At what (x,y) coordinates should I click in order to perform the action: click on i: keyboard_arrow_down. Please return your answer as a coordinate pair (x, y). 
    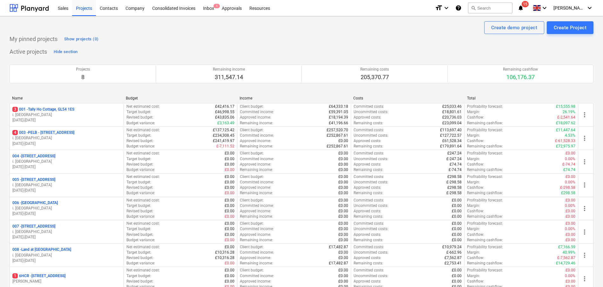
    Looking at the image, I should click on (544, 8).